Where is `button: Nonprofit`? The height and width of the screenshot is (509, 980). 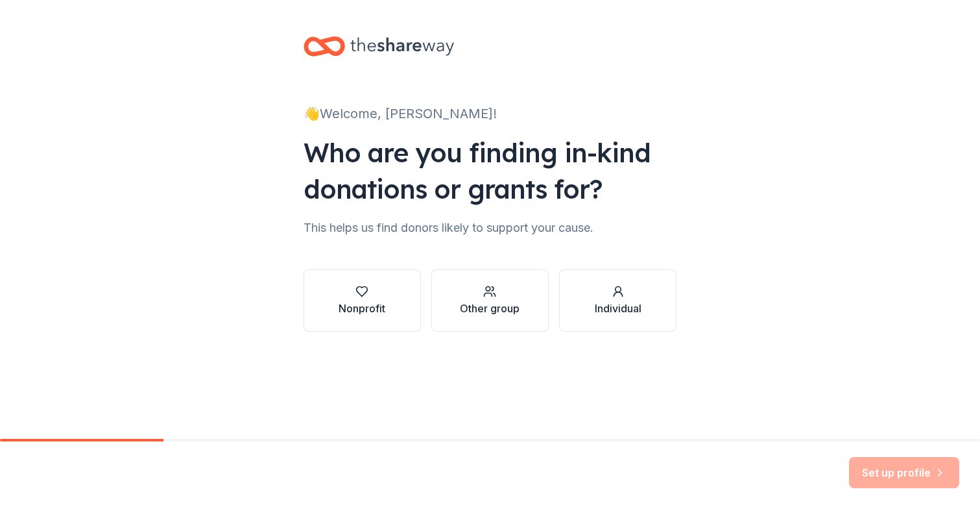
button: Nonprofit is located at coordinates (362, 301).